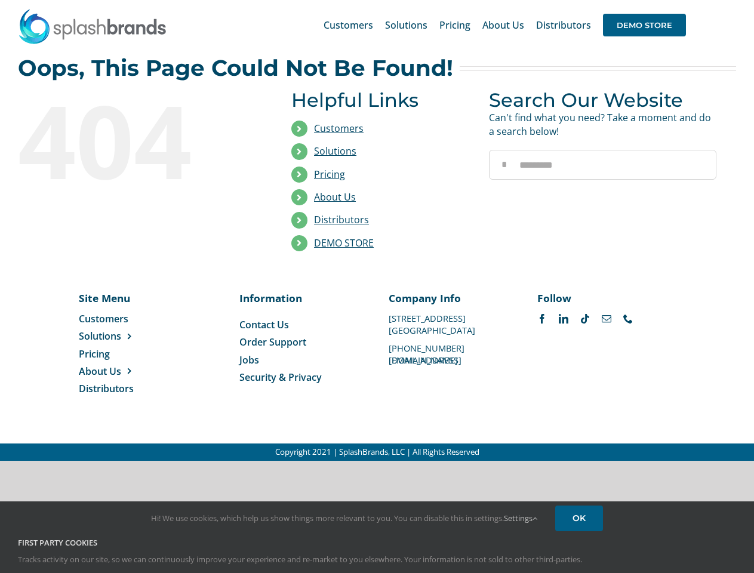  I want to click on a: mail, so click(606, 319).